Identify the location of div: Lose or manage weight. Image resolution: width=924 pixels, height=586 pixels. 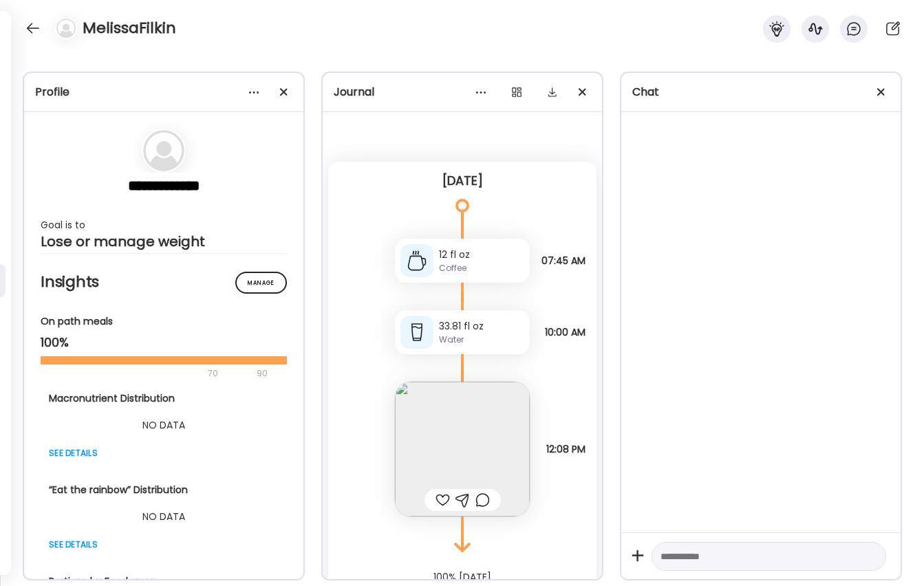
(164, 241).